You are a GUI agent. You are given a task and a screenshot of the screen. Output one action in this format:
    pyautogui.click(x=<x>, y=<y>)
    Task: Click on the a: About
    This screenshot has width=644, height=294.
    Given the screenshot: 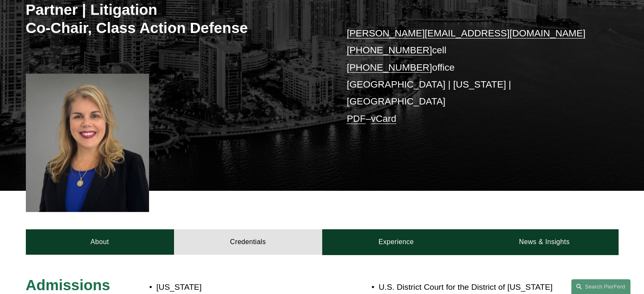 What is the action you would take?
    pyautogui.click(x=100, y=242)
    